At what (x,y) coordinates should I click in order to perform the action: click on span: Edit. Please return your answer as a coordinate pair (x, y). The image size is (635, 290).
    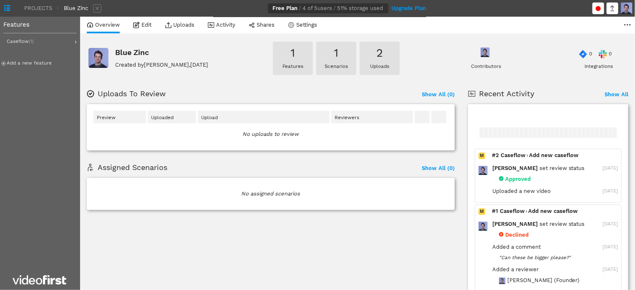
    Looking at the image, I should click on (146, 25).